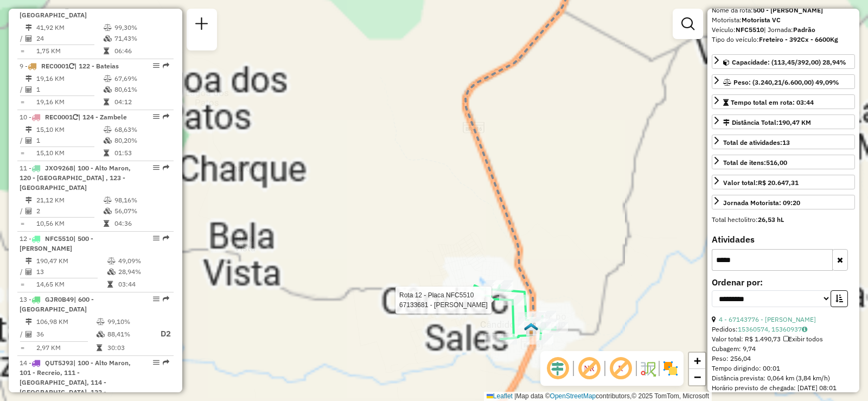  Describe the element at coordinates (783, 142) in the screenshot. I see `a: Total de atividades:13` at that location.